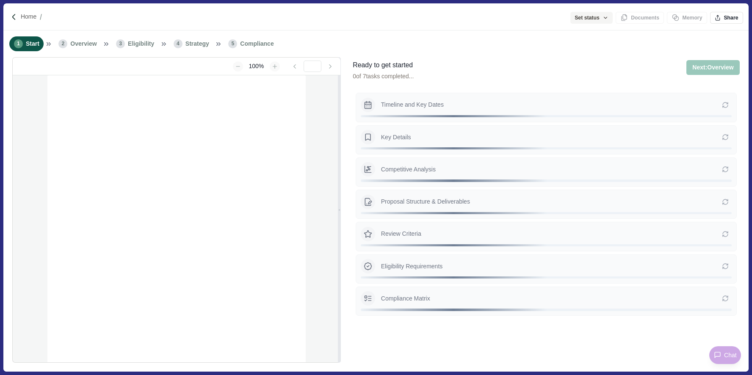 Image resolution: width=752 pixels, height=375 pixels. What do you see at coordinates (141, 44) in the screenshot?
I see `span: Eligibility` at bounding box center [141, 44].